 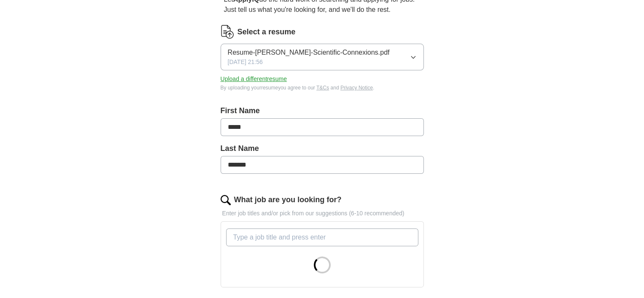 What do you see at coordinates (356, 88) in the screenshot?
I see `a: Privacy Notice` at bounding box center [356, 88].